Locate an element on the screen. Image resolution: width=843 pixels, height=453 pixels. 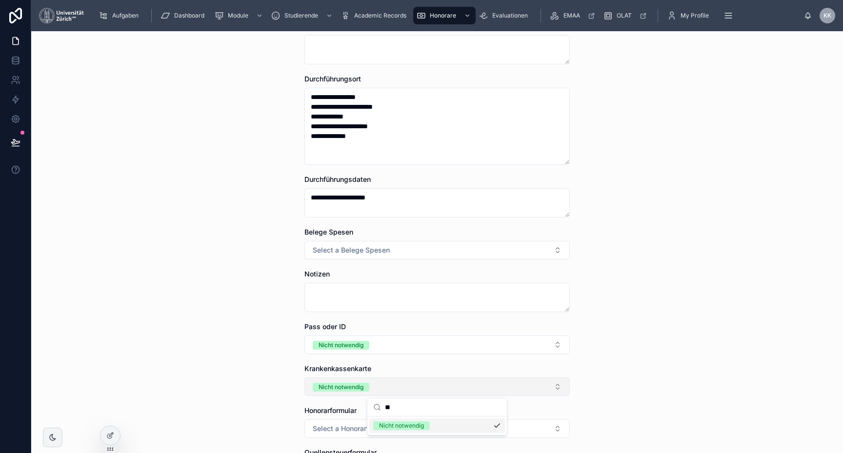
a: Dashboard is located at coordinates (184, 16).